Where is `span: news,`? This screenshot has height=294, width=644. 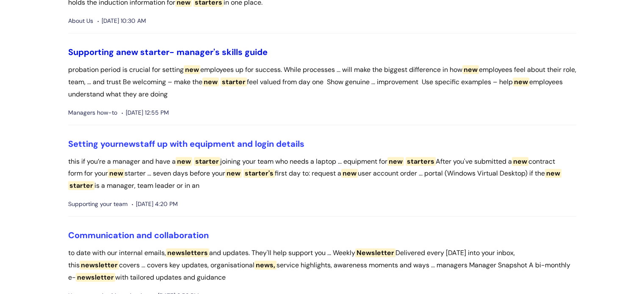
span: news, is located at coordinates (265, 265).